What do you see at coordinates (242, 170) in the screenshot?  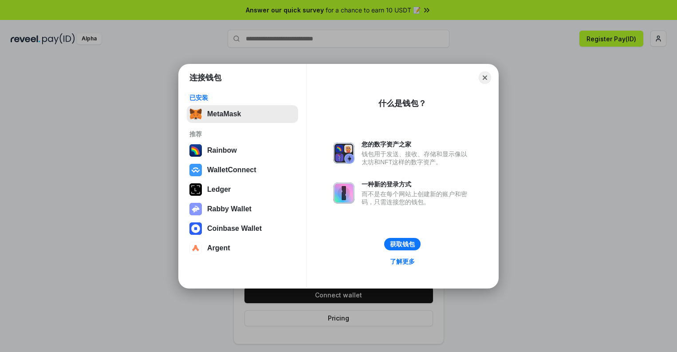 I see `button: WalletConnect` at bounding box center [242, 170].